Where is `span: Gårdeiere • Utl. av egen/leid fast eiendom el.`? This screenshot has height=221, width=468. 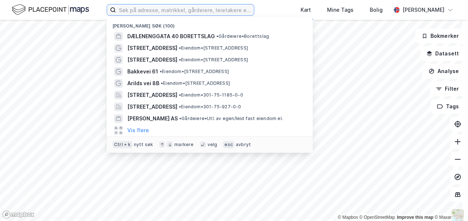
span: Gårdeiere • Utl. av egen/leid fast eiendom el. is located at coordinates (231, 119).